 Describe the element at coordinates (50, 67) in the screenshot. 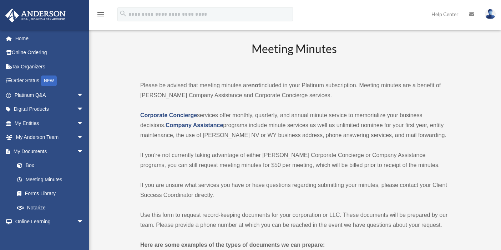

I see `a: Tax Organizers` at that location.